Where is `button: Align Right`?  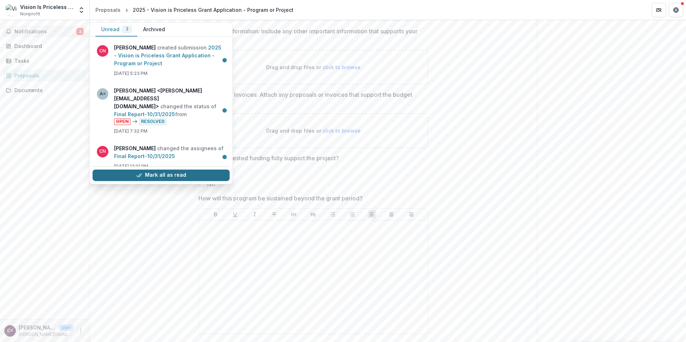
button: Align Right is located at coordinates (411, 215).